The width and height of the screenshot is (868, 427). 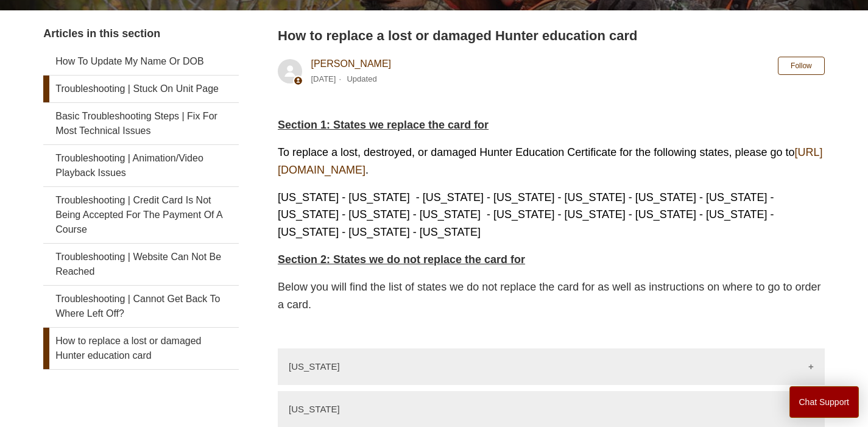 What do you see at coordinates (141, 307) in the screenshot?
I see `a: Troubleshooting | Cannot Get Back To Where Left Off?` at bounding box center [141, 307].